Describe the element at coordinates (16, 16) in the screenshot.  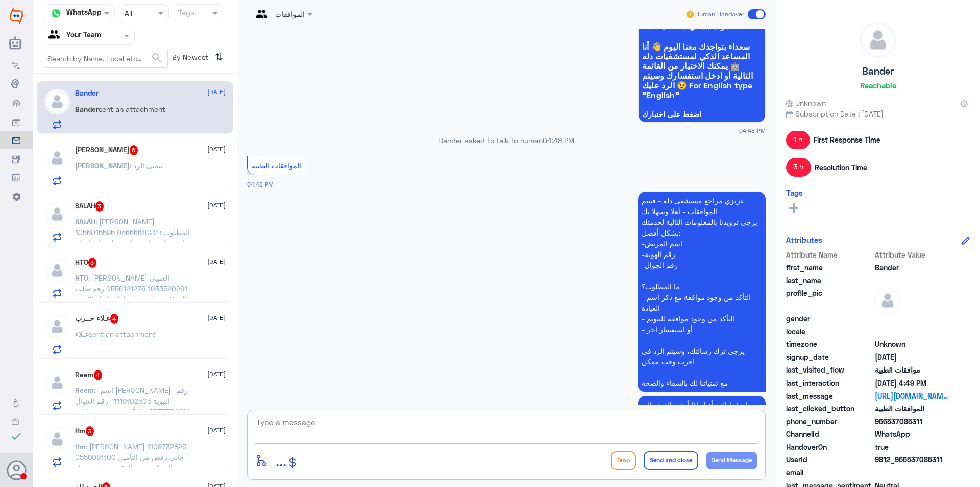
I see `img: Widebot Logo` at that location.